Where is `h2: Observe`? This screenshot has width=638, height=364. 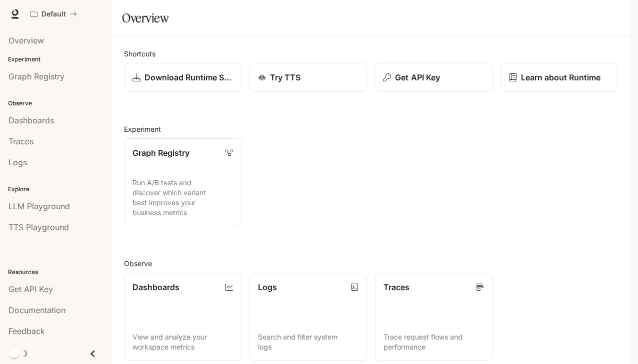 h2: Observe is located at coordinates (371, 263).